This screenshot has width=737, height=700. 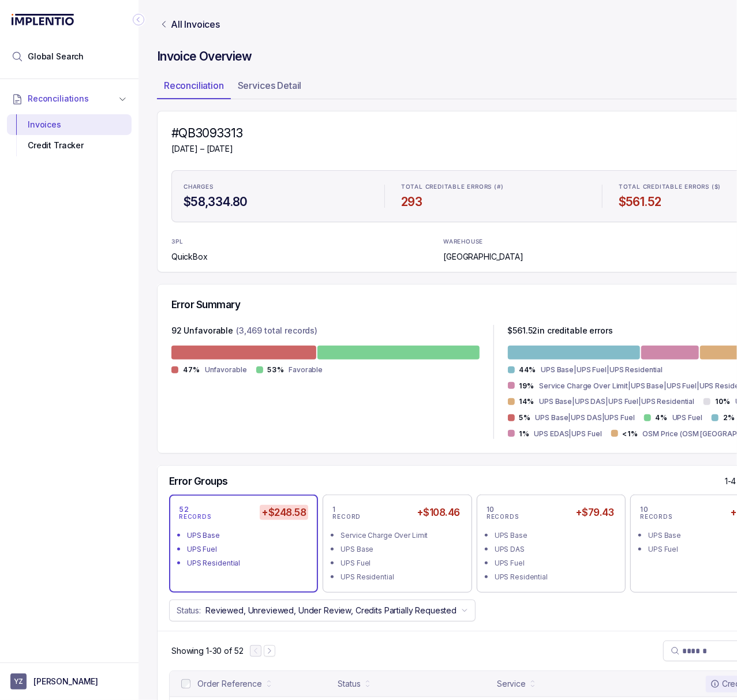 I want to click on p: UPS Base|UPS DAS|UPS Fuel|UPS Residential, so click(x=617, y=401).